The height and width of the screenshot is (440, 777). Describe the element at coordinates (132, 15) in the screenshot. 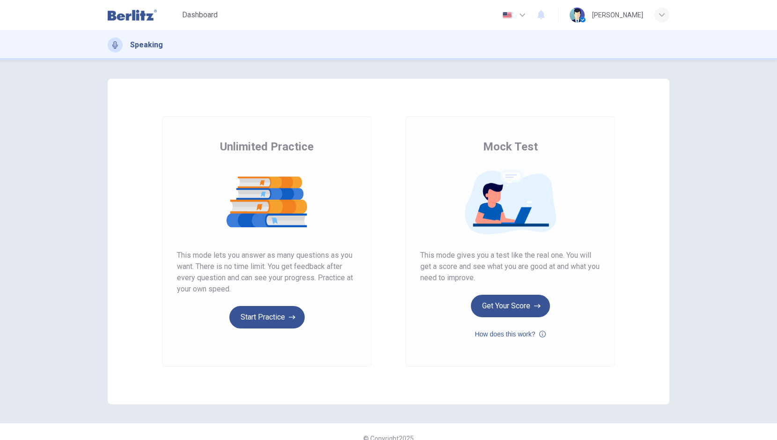

I see `img: Berlitz Latam logo` at that location.